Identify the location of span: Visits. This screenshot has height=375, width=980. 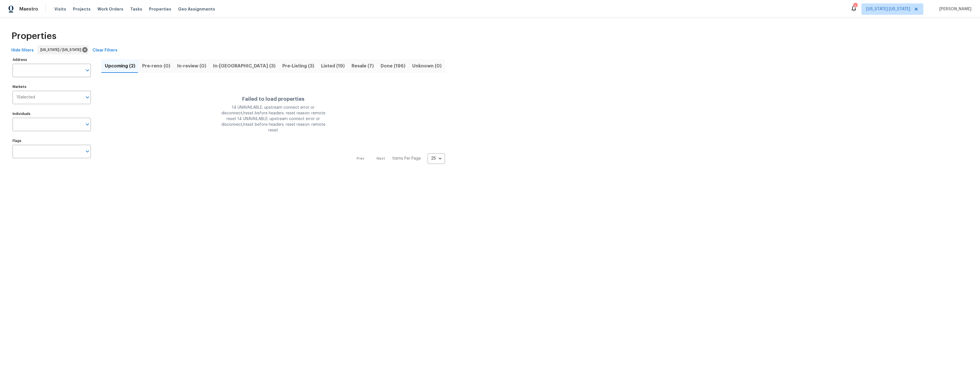
(60, 9).